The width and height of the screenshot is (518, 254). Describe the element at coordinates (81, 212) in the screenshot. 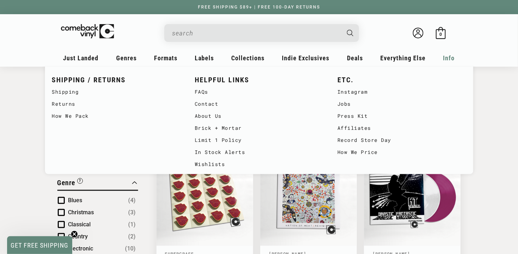

I see `span: Christmas` at that location.